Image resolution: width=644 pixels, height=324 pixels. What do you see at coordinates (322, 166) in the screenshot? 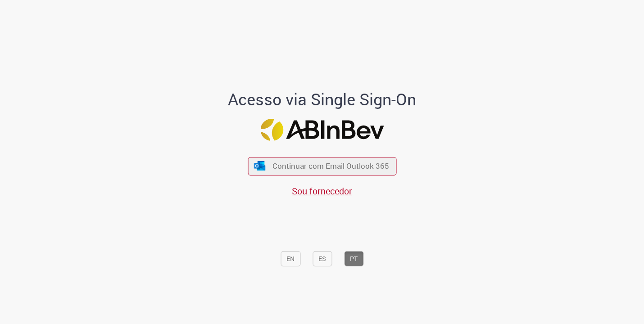
I see `button: ícone Azure/Microsoft 360 Continuar com Email Outlook 365` at bounding box center [322, 166].